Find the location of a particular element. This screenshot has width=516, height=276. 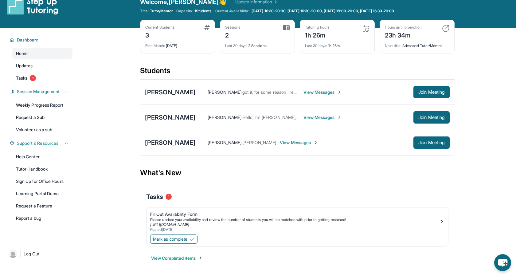

span: 1 Students is located at coordinates (203, 11).